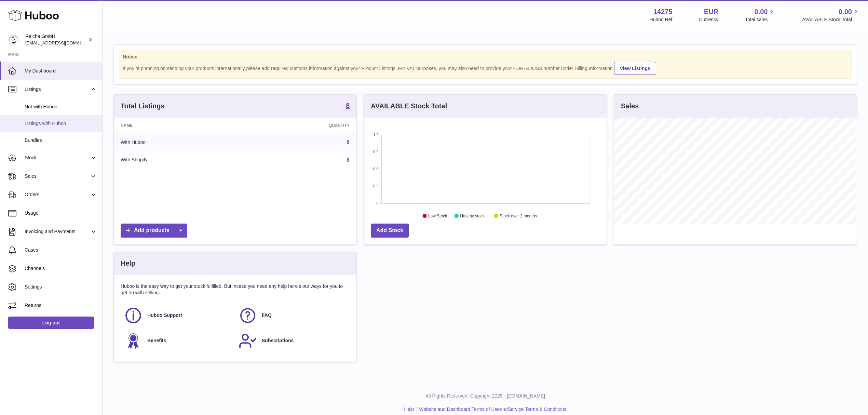 The image size is (868, 415). I want to click on span: Huboo Support, so click(165, 315).